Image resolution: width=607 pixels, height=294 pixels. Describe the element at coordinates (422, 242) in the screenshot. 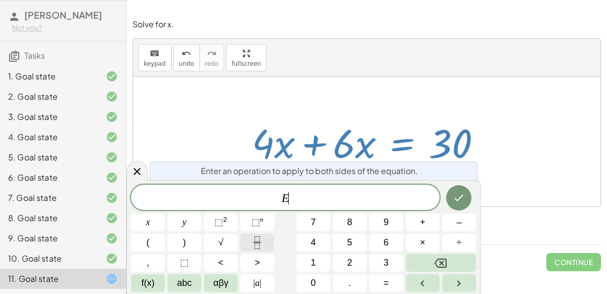

I see `button: Times` at that location.